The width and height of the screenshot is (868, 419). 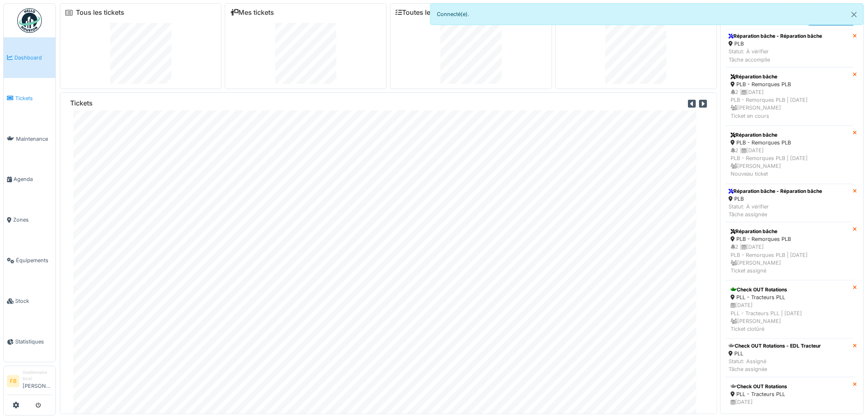 What do you see at coordinates (647, 14) in the screenshot?
I see `div: Connecté(e).` at bounding box center [647, 14].